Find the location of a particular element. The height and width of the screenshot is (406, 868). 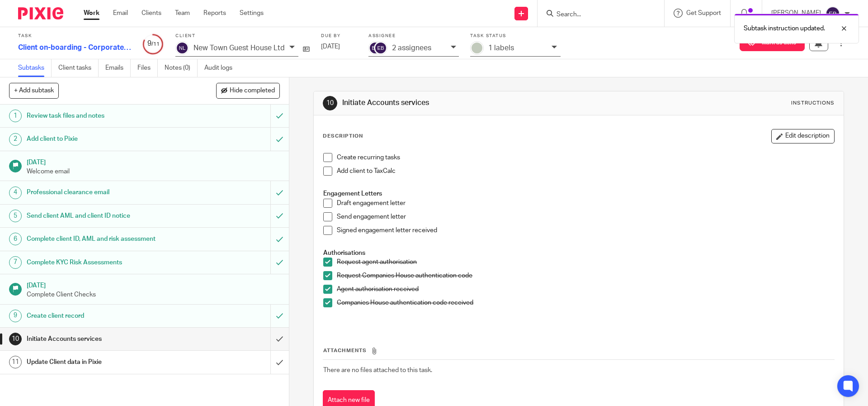

h1: Add client to Pixie is located at coordinates (105, 139).